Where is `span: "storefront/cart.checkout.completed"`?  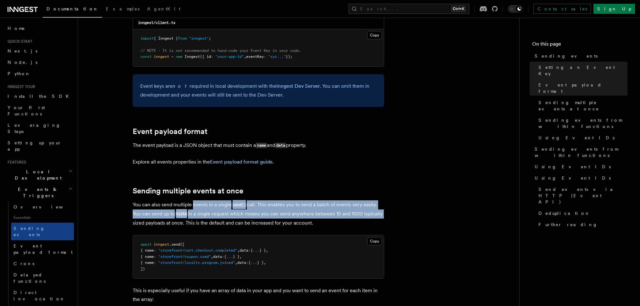 span: "storefront/cart.checkout.completed" is located at coordinates (198, 250).